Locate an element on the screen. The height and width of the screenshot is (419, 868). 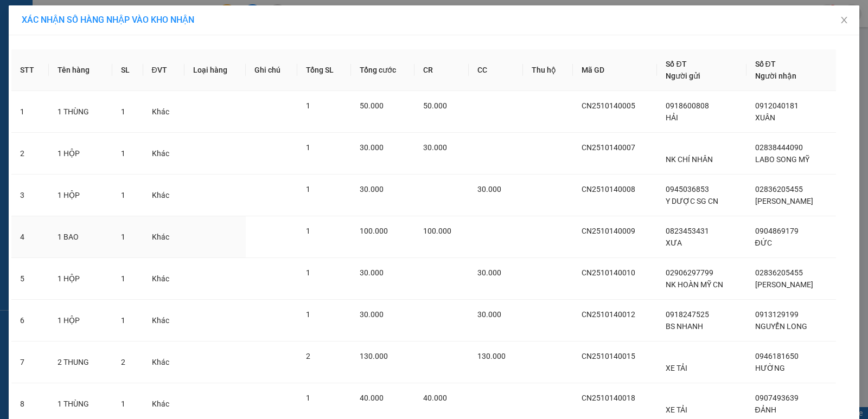
td: 6 is located at coordinates (30, 321).